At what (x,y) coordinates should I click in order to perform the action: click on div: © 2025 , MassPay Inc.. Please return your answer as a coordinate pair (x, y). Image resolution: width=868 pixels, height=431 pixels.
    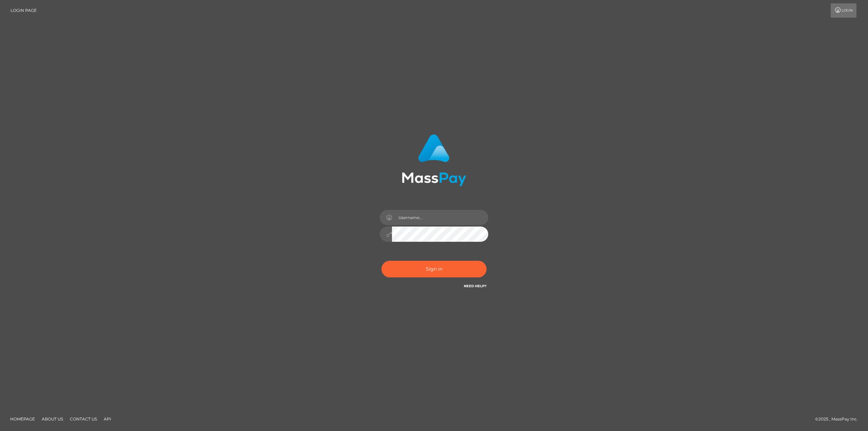
    Looking at the image, I should click on (839, 419).